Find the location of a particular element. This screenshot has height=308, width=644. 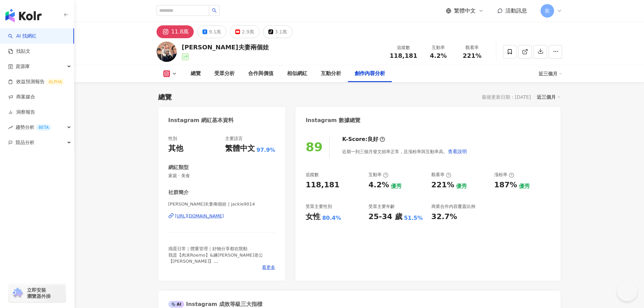

div: 80.4% is located at coordinates (332, 218).